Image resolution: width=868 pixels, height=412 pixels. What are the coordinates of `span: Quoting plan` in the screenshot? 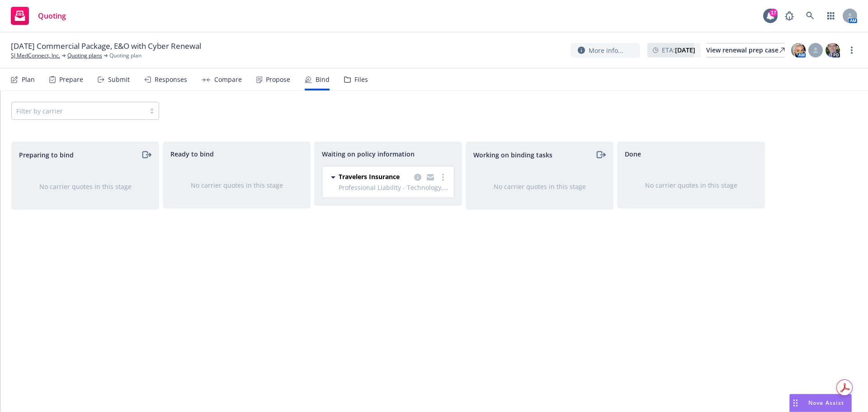 It's located at (125, 55).